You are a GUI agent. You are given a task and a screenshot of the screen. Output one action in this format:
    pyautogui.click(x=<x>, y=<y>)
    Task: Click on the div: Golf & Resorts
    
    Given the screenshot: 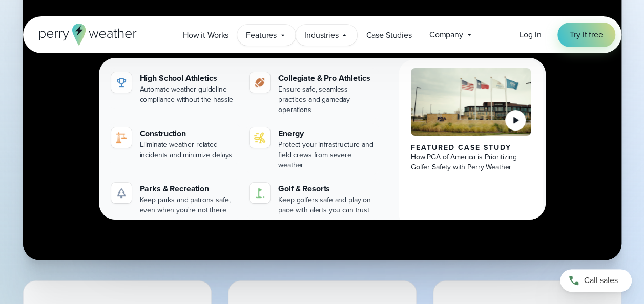 What is the action you would take?
    pyautogui.click(x=327, y=189)
    